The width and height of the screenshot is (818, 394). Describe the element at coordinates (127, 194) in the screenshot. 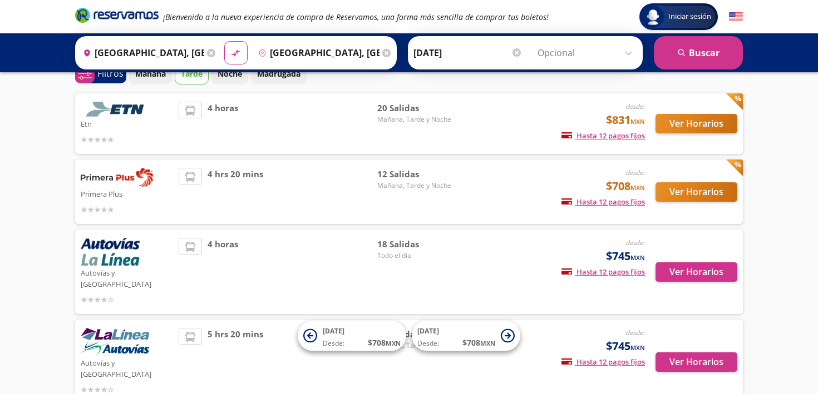

I see `p: Primera Plus` at that location.